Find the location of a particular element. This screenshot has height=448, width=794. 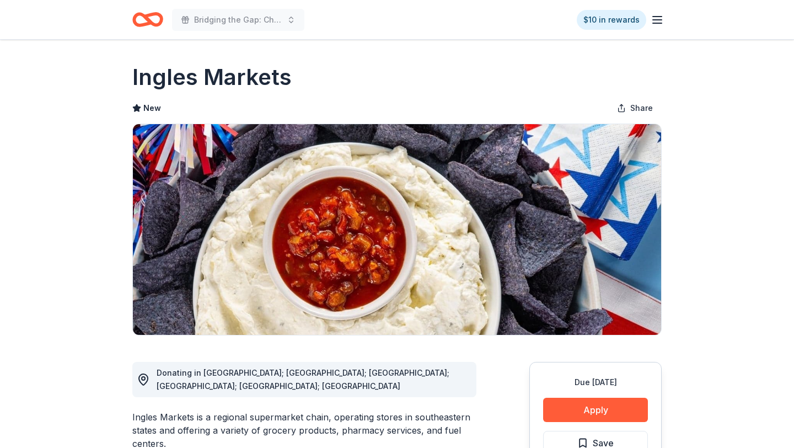

span: Share is located at coordinates (642, 108).